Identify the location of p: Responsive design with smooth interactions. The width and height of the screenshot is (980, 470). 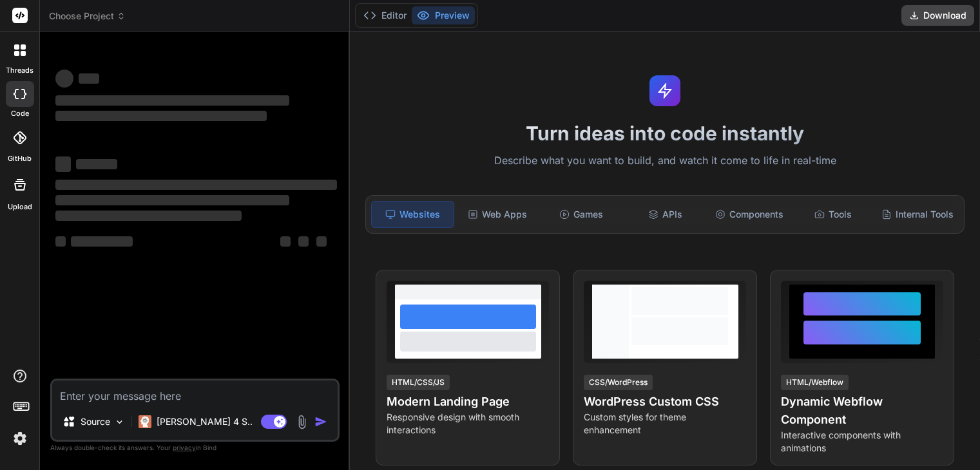
(468, 424).